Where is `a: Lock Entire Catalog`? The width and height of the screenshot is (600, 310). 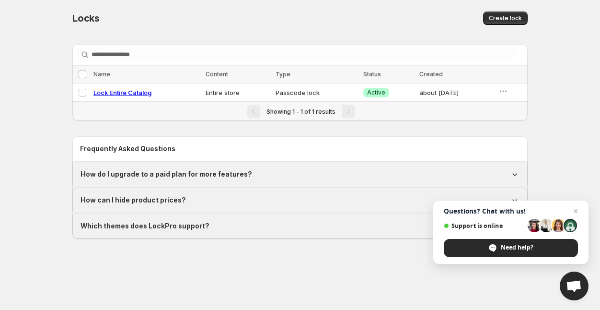 a: Lock Entire Catalog is located at coordinates (122, 92).